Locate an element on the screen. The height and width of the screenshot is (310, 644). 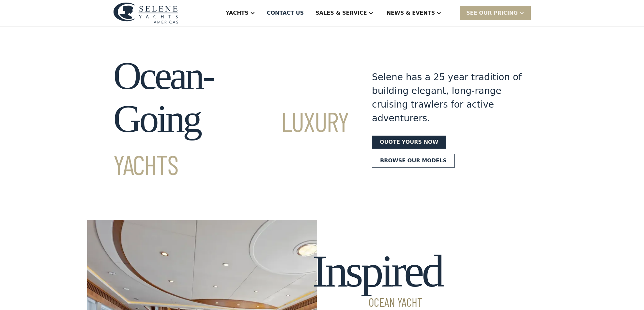
div: Selene has a 25 year tradition of building elegant, long-range cruising trawlers for active adven... is located at coordinates (447, 98).